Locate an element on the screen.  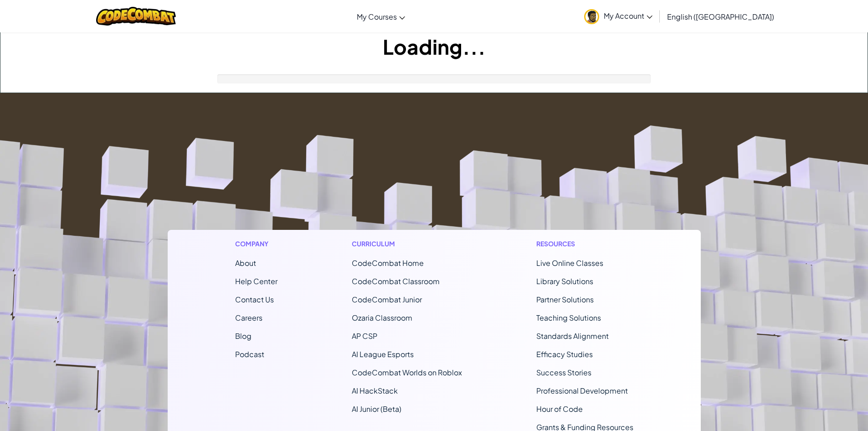
a: AI HackStack is located at coordinates (375, 390).